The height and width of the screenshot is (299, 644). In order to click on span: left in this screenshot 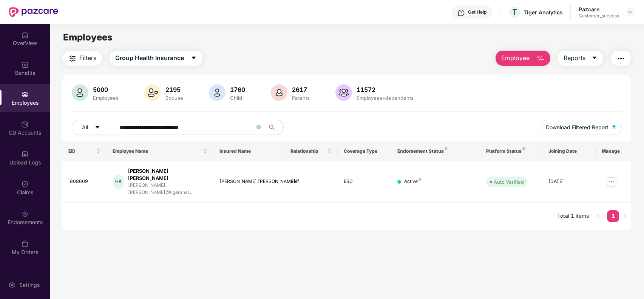, I will do `click(598, 215)`.